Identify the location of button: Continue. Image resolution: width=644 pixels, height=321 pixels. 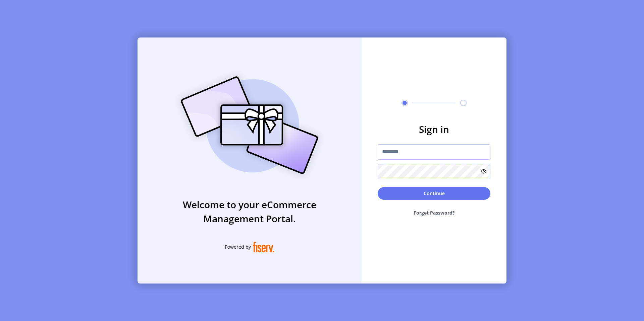
(434, 193).